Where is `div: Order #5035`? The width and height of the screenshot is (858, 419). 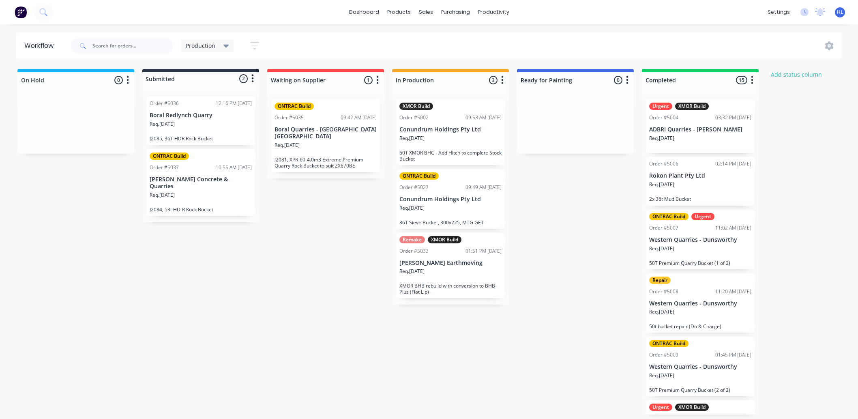
div: Order #5035 is located at coordinates (289, 118).